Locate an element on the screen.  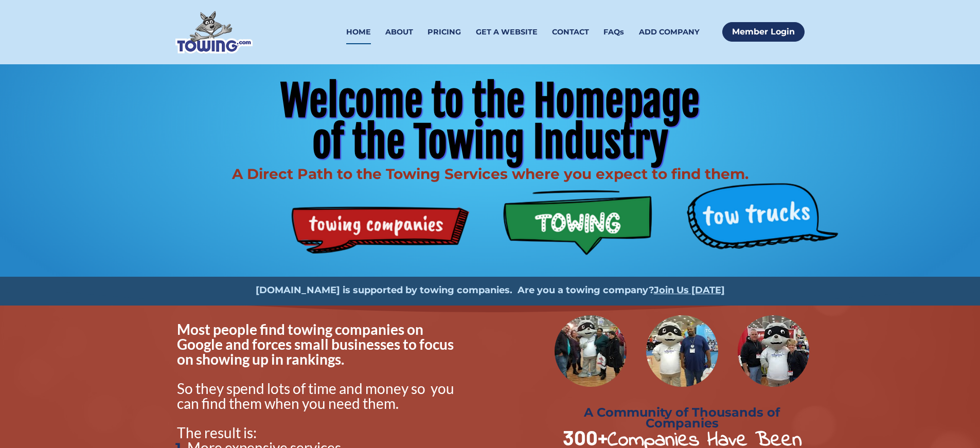
a: CONTACT is located at coordinates (571, 32).